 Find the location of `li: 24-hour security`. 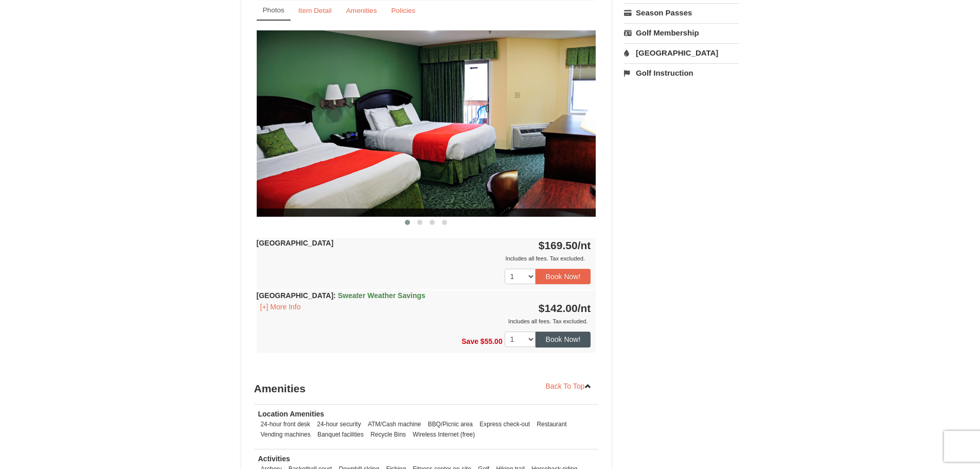

li: 24-hour security is located at coordinates (338, 424).